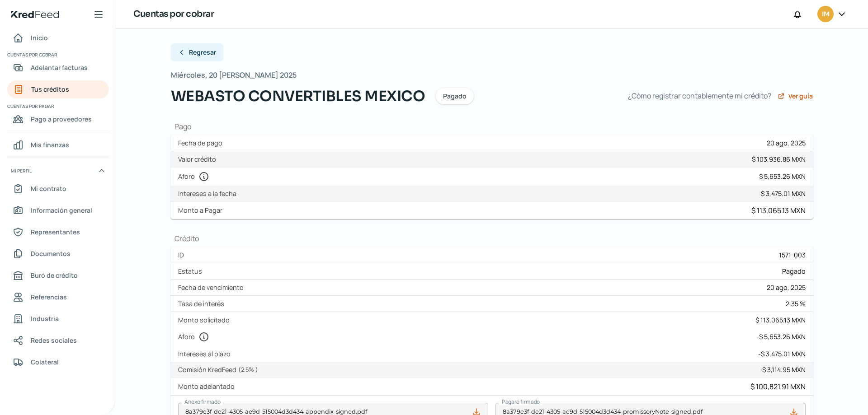  What do you see at coordinates (778, 386) in the screenshot?
I see `div: $ 100,821.91 MXN` at bounding box center [778, 386].